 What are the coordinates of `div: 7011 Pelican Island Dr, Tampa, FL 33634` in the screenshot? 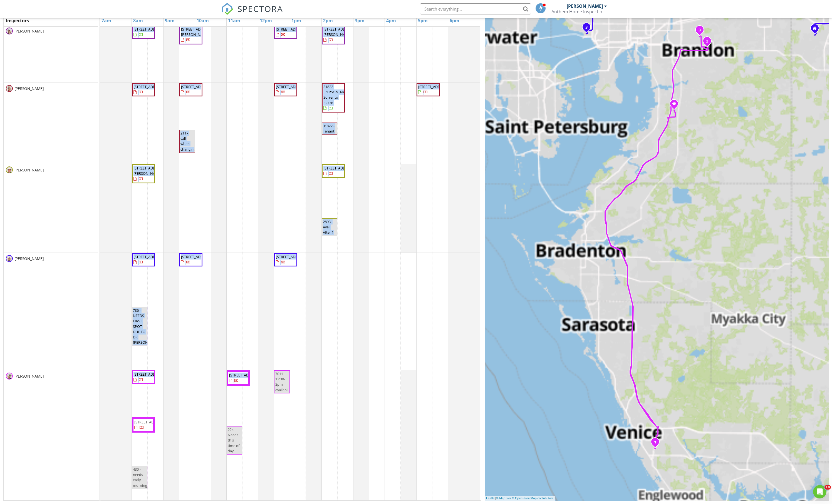 It's located at (588, 29).